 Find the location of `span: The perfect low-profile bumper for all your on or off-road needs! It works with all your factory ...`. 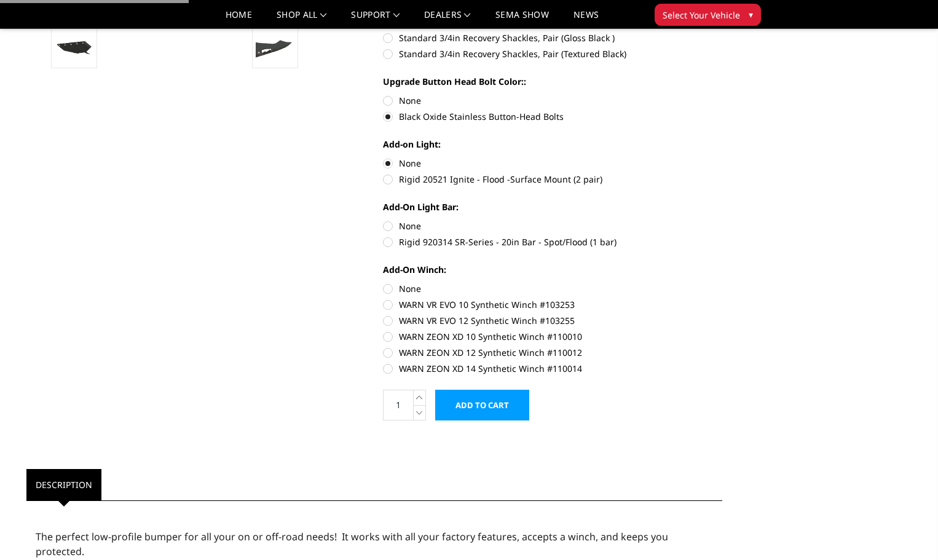

span: The perfect low-profile bumper for all your on or off-road needs! It works with all your factory ... is located at coordinates (352, 544).